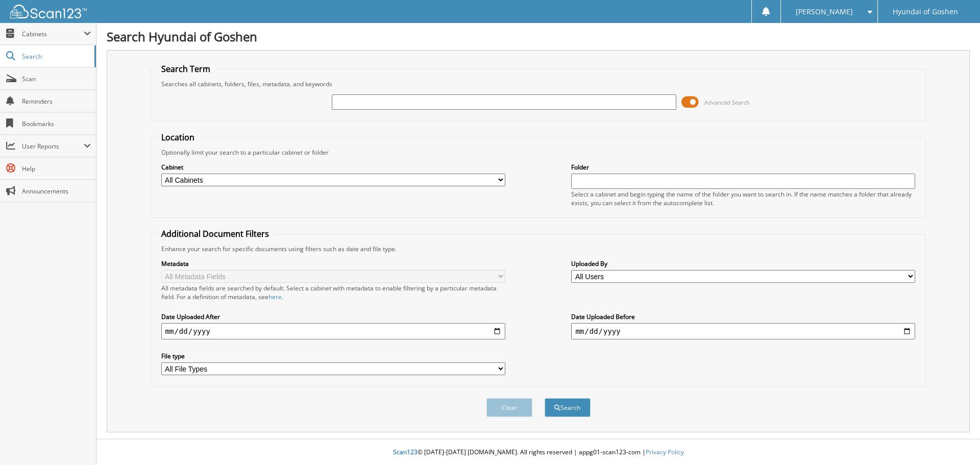  Describe the element at coordinates (215, 234) in the screenshot. I see `legend: Additional Document Filters` at that location.